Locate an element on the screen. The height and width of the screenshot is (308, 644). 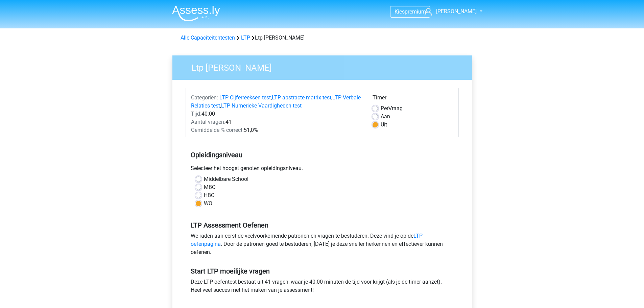
span: Kies is located at coordinates (400, 12).